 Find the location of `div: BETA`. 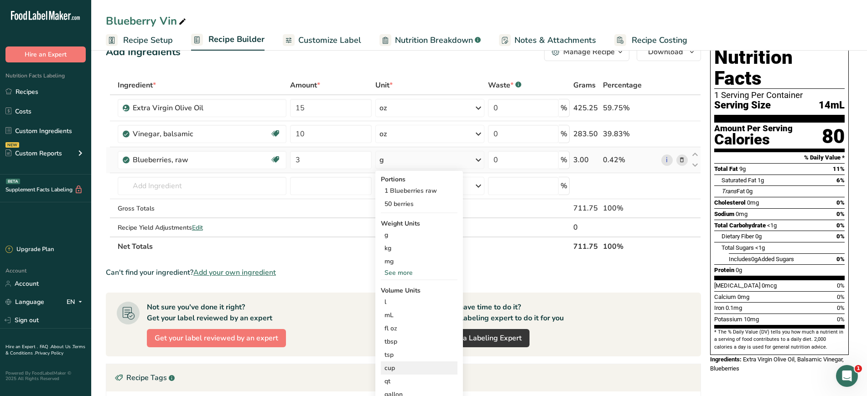

div: BETA is located at coordinates (13, 182).